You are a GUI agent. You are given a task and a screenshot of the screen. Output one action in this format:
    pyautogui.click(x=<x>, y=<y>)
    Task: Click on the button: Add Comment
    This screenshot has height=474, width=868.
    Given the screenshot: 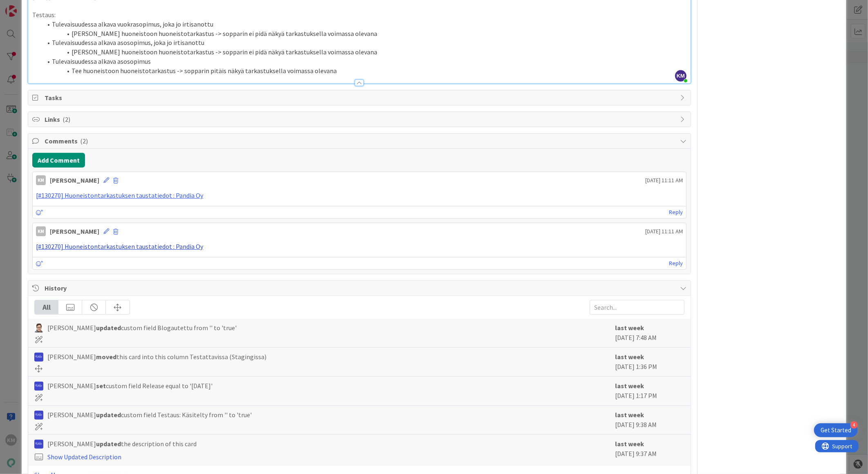 What is the action you would take?
    pyautogui.click(x=58, y=160)
    